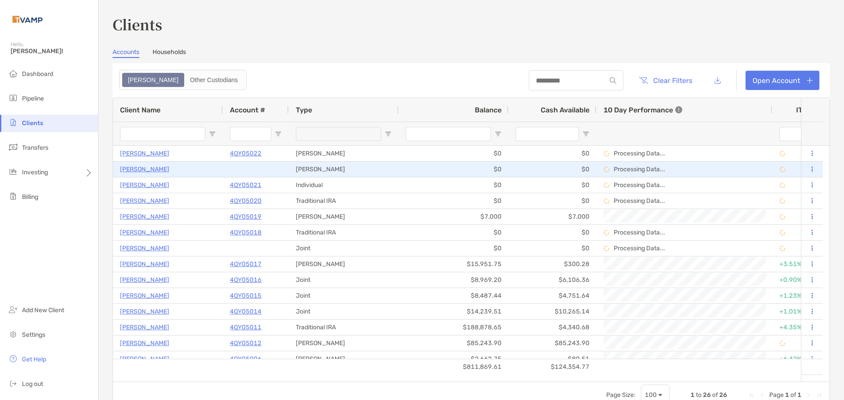 The width and height of the screenshot is (844, 400). Describe the element at coordinates (251, 134) in the screenshot. I see `input: Account # Filter Input` at that location.